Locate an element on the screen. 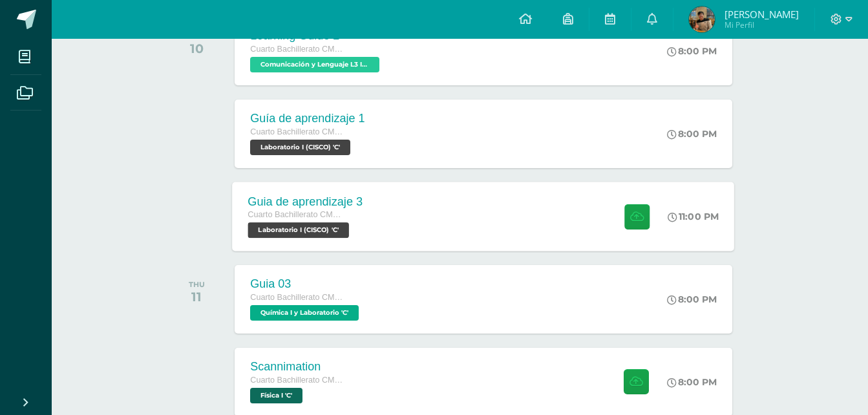 This screenshot has height=415, width=868. span: Química I y Laboratorio 'C' is located at coordinates (304, 314).